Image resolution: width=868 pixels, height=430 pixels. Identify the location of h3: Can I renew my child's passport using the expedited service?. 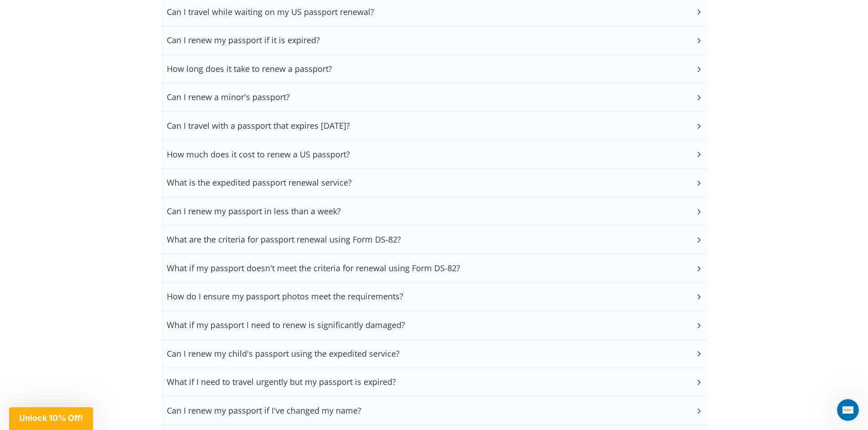
(283, 354).